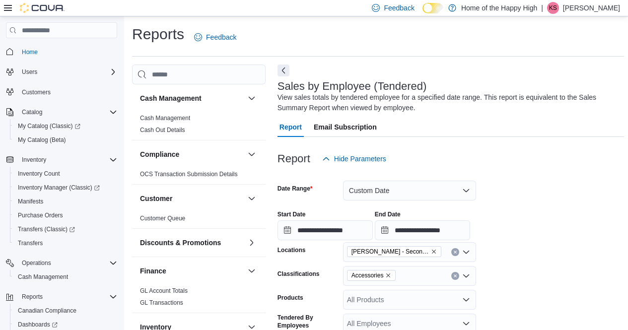  What do you see at coordinates (553, 8) in the screenshot?
I see `span: KS` at bounding box center [553, 8].